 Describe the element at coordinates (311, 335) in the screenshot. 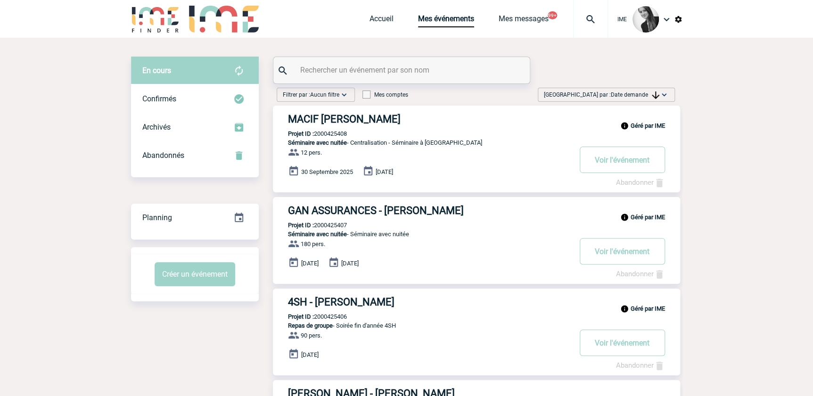

I see `span: 90 pers.` at that location.